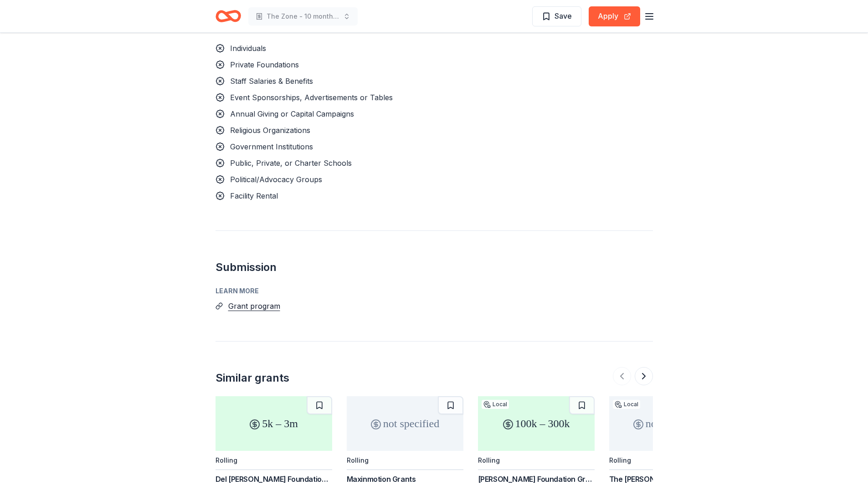 Image resolution: width=868 pixels, height=485 pixels. Describe the element at coordinates (434, 291) in the screenshot. I see `div: Learn more` at that location.